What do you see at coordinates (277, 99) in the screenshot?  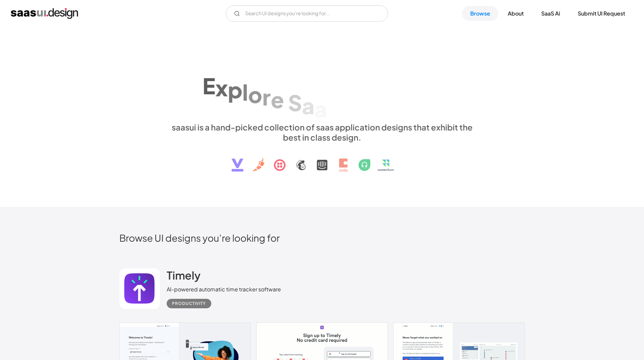 I see `div: e` at bounding box center [277, 99].